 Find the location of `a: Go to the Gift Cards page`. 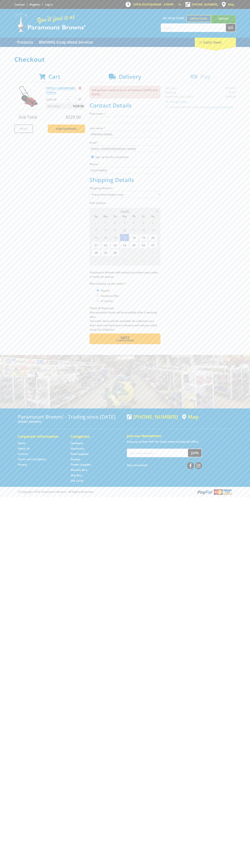

a: Go to the Gift Cards page is located at coordinates (77, 481).